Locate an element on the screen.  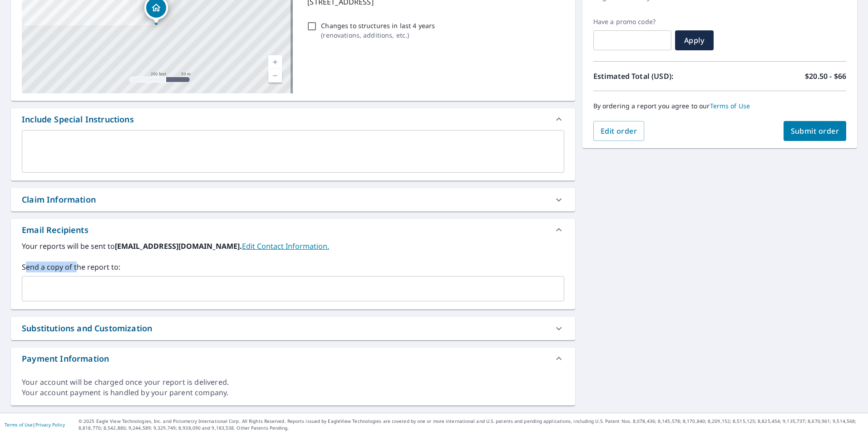
button: Apply is located at coordinates (694, 40).